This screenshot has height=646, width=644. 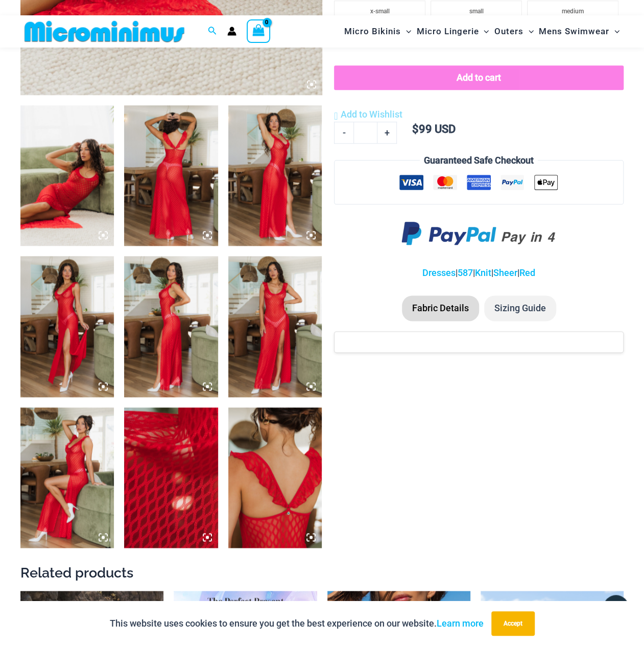 I want to click on a: Sheer, so click(x=505, y=272).